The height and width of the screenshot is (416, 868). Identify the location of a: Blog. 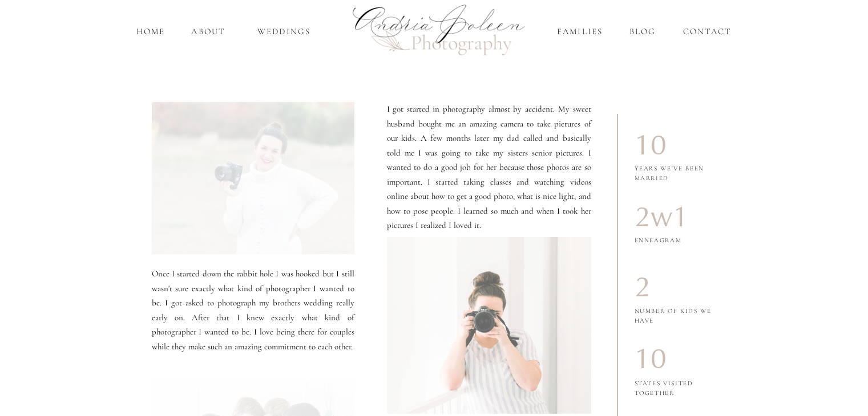
(643, 32).